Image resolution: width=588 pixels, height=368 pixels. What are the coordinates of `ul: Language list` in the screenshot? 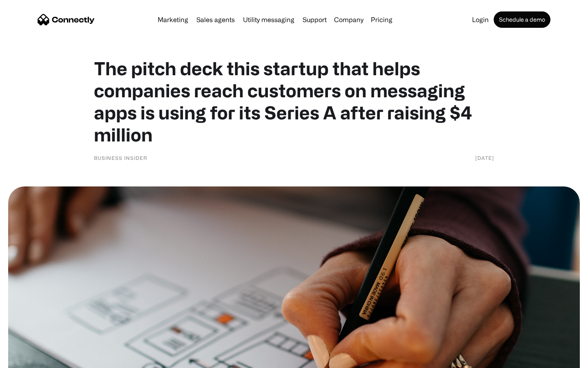 It's located at (33, 359).